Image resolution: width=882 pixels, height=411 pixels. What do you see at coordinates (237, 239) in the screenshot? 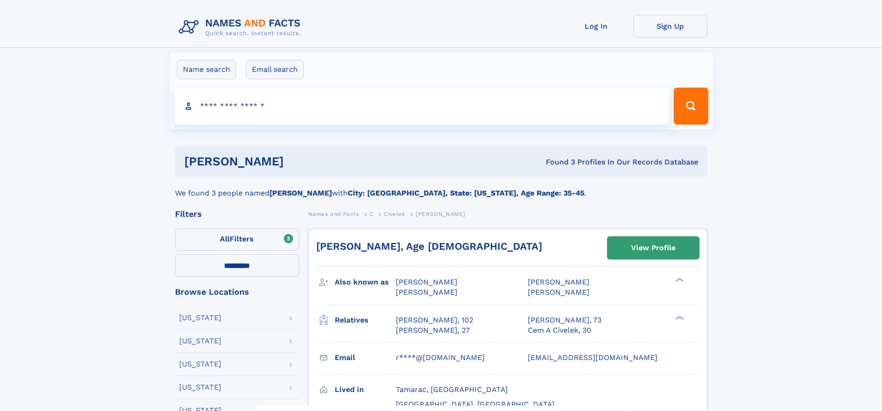
I see `label: Filters` at bounding box center [237, 239].